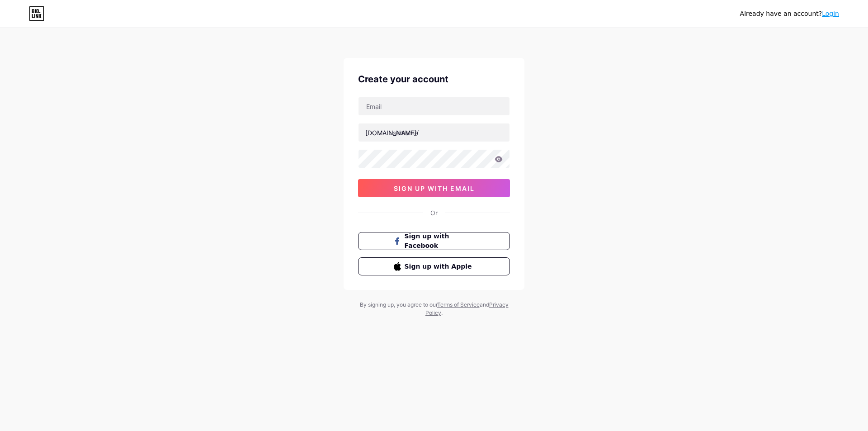 This screenshot has width=868, height=431. Describe the element at coordinates (459, 304) in the screenshot. I see `a: Terms of Service` at that location.